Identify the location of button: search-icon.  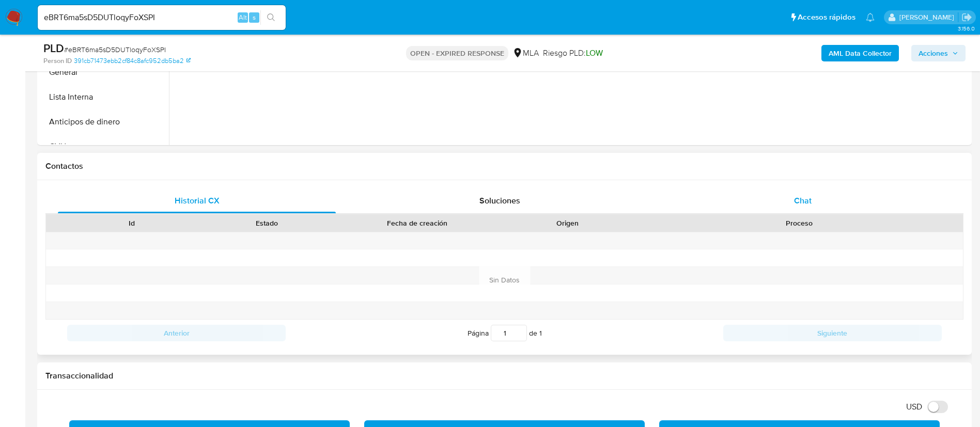
(270, 18).